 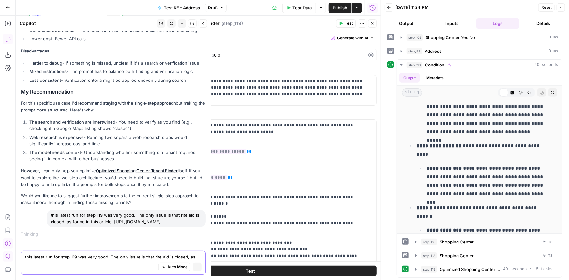 What do you see at coordinates (528, 269) in the screenshot?
I see `span: 40 seconds / 15 tasks` at bounding box center [528, 269].